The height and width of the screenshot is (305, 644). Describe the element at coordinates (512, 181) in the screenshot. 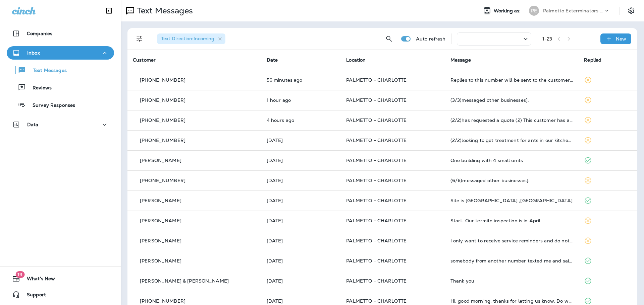

I see `div: (6/6)messaged other businesses].` at that location.